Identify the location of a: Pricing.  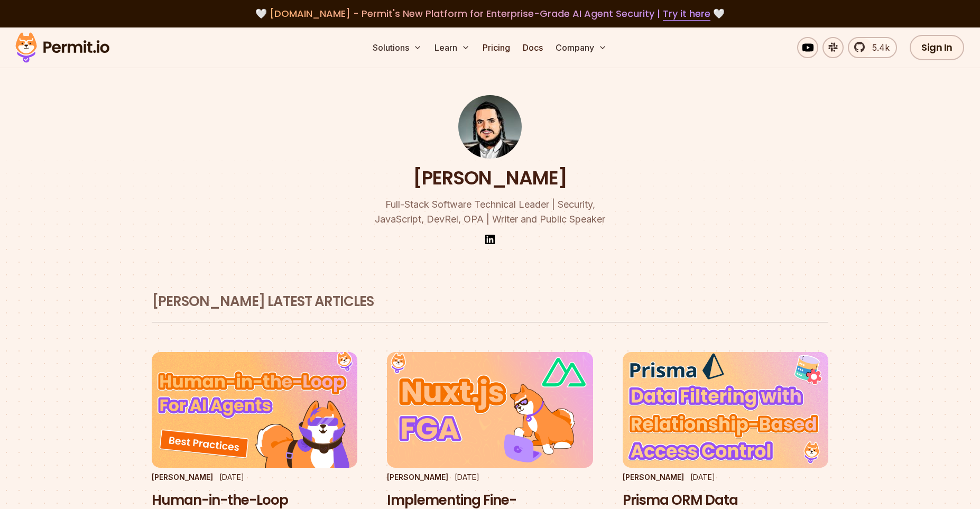
(496, 48).